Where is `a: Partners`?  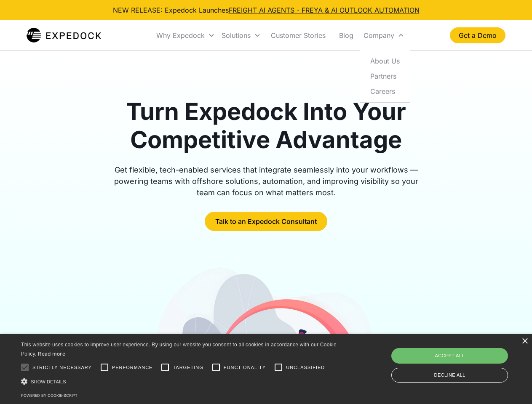
a: Partners is located at coordinates (385, 76).